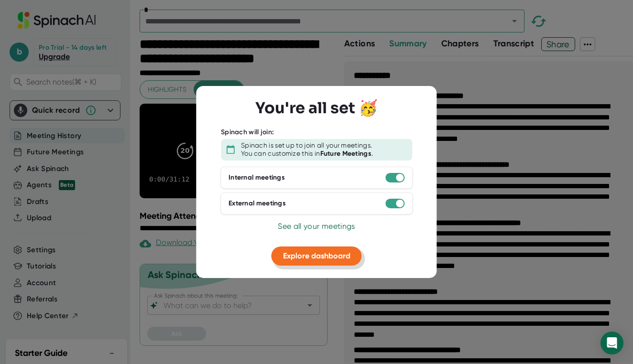 This screenshot has width=633, height=364. Describe the element at coordinates (316, 108) in the screenshot. I see `h3: You're all set 🥳` at that location.